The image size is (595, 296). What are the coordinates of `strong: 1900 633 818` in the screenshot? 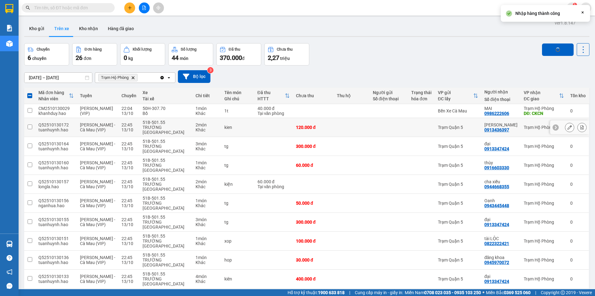 It's located at (332, 292).